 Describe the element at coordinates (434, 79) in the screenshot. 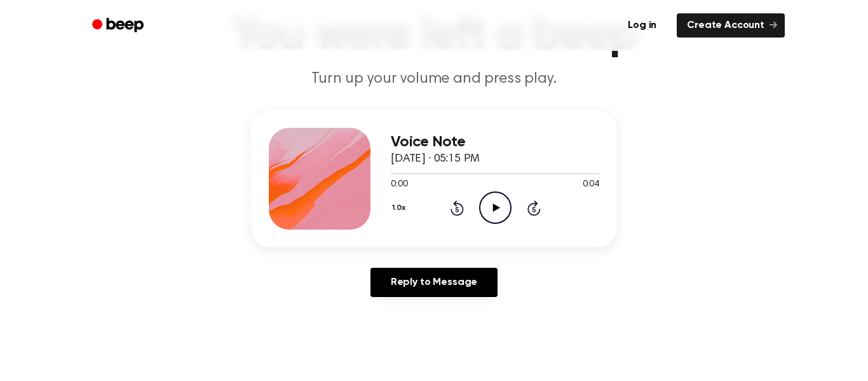

I see `p: Turn up your volume and press play.` at that location.